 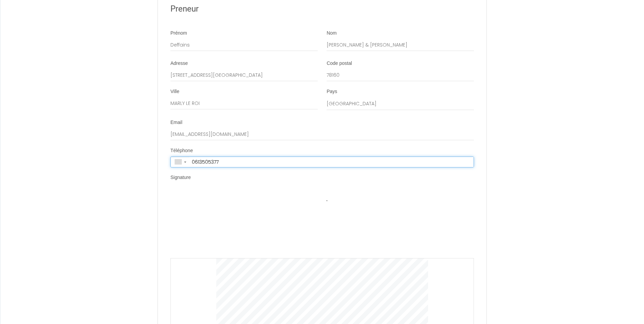 What do you see at coordinates (175, 92) in the screenshot?
I see `label: Ville` at bounding box center [175, 92].